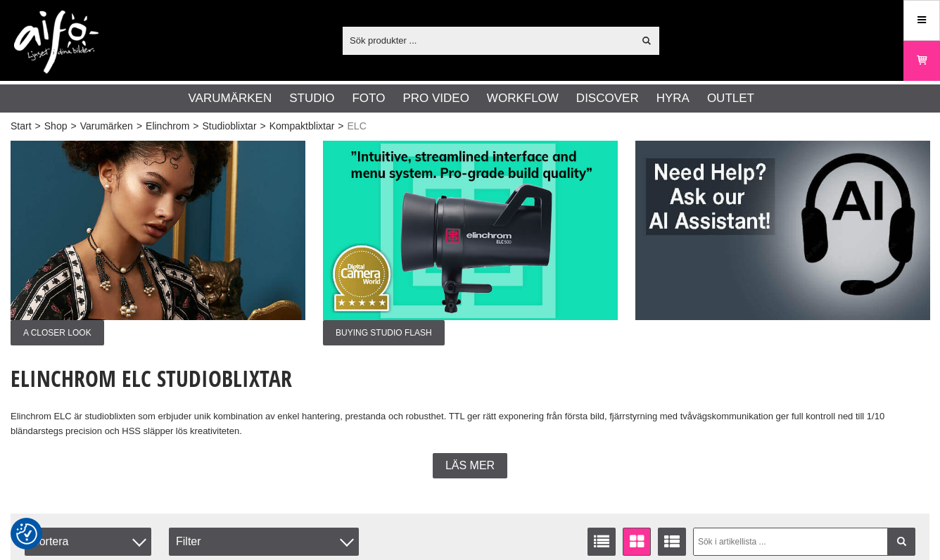 This screenshot has width=940, height=560. I want to click on a: Discover, so click(607, 99).